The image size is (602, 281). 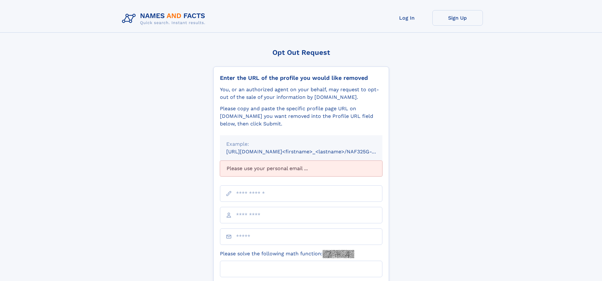 I want to click on div: Enter the URL of the profile you would like removed, so click(x=301, y=78).